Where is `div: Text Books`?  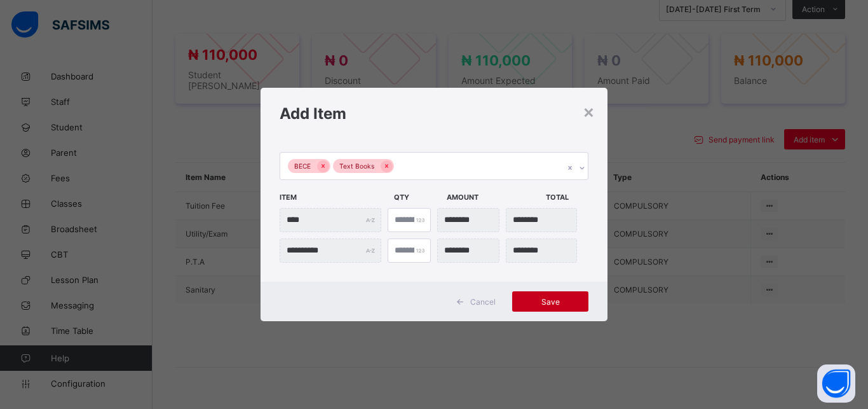 div: Text Books is located at coordinates (357, 165).